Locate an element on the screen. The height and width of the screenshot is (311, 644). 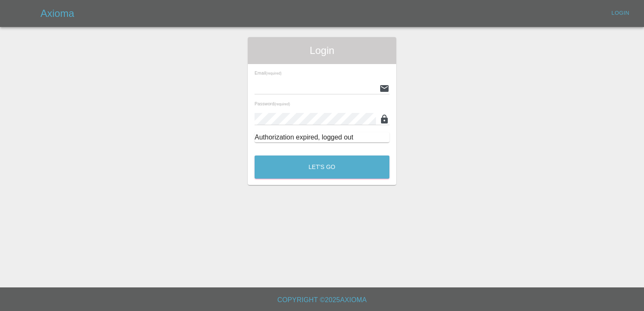
div: Authorization expired, logged out is located at coordinates (322, 137).